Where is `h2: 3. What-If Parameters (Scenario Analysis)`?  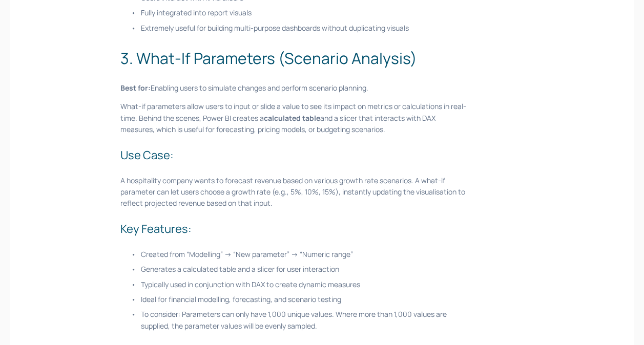
h2: 3. What-If Parameters (Scenario Analysis) is located at coordinates (295, 58).